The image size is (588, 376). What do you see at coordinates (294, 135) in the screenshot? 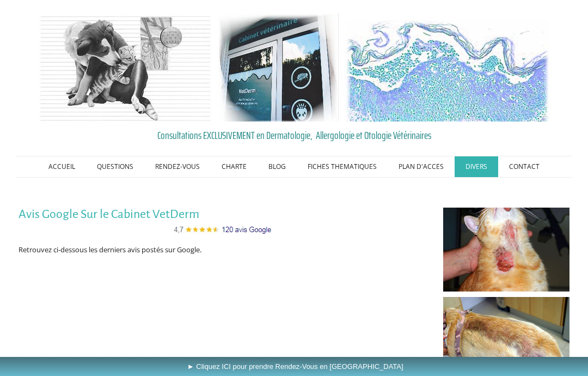
I see `a: Consultations EXCLUSIVEMENT en Dermatologie, Allergologie et Otologie Vétérinaires` at bounding box center [294, 135].